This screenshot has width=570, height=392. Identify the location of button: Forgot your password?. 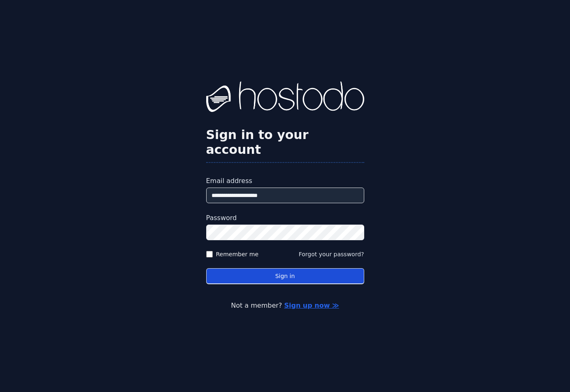
(331, 254).